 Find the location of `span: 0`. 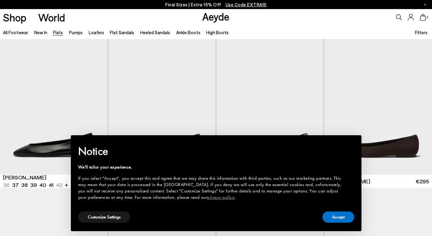

span: 0 is located at coordinates (428, 17).